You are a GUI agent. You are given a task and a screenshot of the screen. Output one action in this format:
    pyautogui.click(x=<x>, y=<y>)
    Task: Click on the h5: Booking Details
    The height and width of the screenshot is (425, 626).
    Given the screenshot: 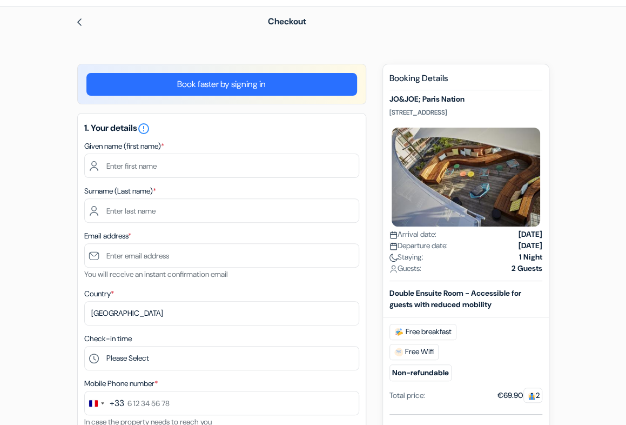 What is the action you would take?
    pyautogui.click(x=466, y=82)
    